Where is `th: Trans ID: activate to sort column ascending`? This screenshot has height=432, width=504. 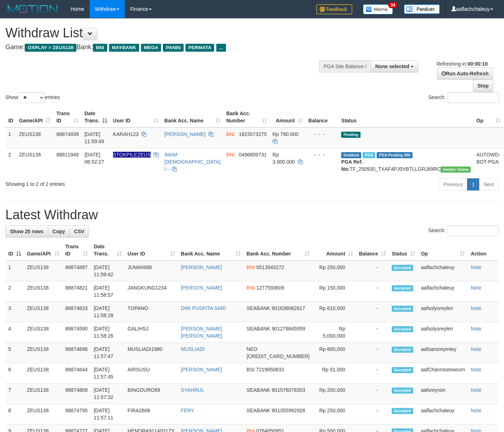
th: Trans ID: activate to sort column ascending is located at coordinates (76, 250).